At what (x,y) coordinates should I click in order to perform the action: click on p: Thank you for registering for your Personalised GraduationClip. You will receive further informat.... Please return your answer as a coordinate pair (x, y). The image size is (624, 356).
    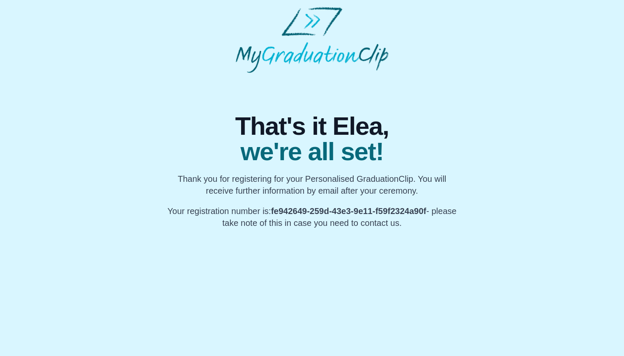
    Looking at the image, I should click on (312, 185).